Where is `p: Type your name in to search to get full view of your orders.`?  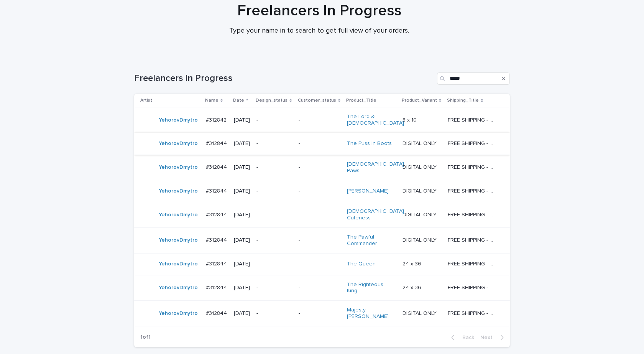
p: Type your name in to search to get full view of your orders. is located at coordinates (319, 31).